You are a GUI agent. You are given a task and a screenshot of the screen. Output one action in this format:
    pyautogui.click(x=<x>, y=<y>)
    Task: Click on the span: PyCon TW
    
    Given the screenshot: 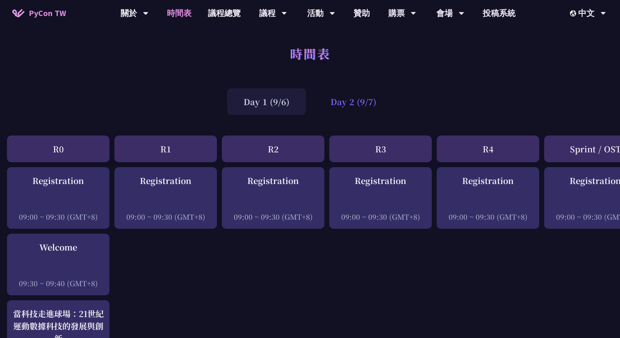 What is the action you would take?
    pyautogui.click(x=47, y=13)
    